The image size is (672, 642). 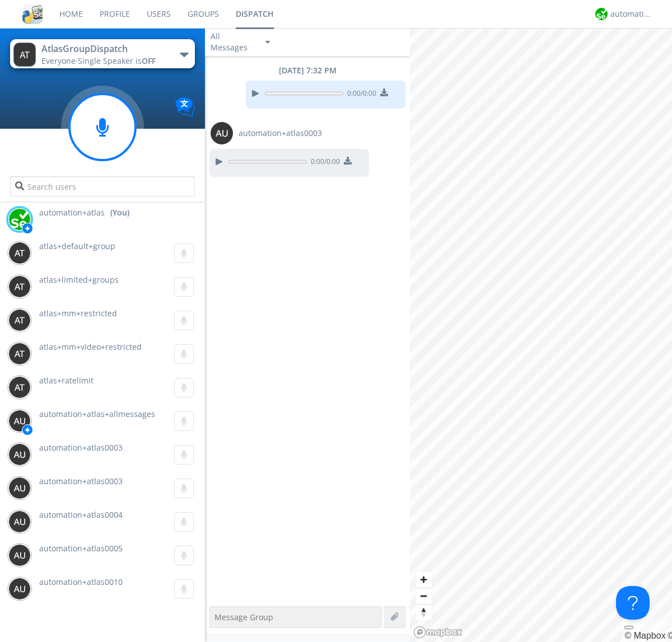 I want to click on div: Everyone ·, so click(x=104, y=61).